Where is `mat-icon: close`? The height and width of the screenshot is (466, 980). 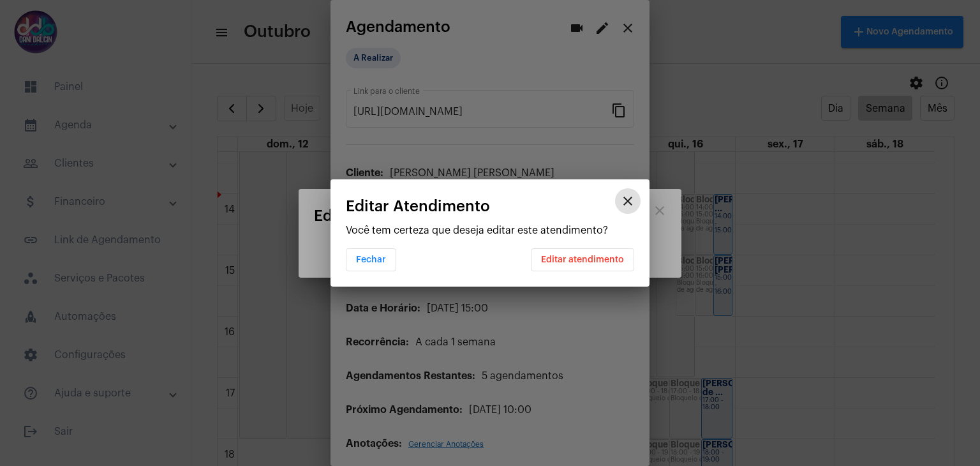
mat-icon: close is located at coordinates (628, 201).